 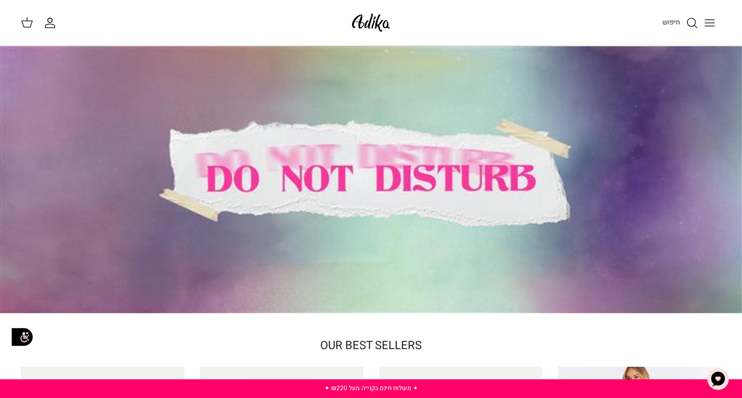 What do you see at coordinates (371, 346) in the screenshot?
I see `span: OUR BEST SELLERS` at bounding box center [371, 346].